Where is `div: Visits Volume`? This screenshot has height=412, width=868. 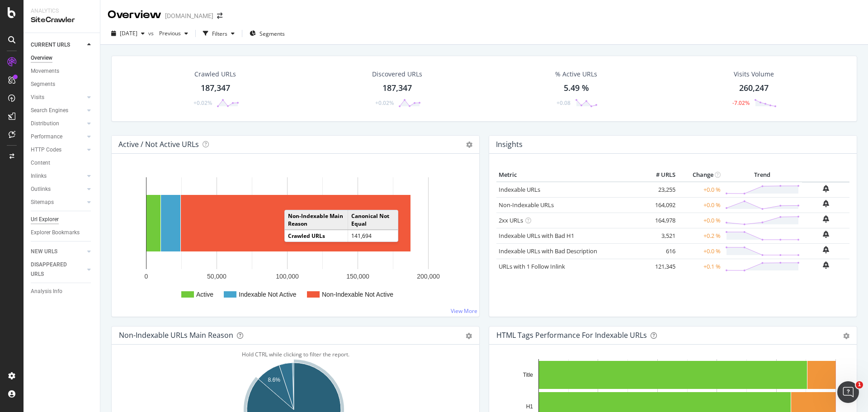 div: Visits Volume is located at coordinates (754, 74).